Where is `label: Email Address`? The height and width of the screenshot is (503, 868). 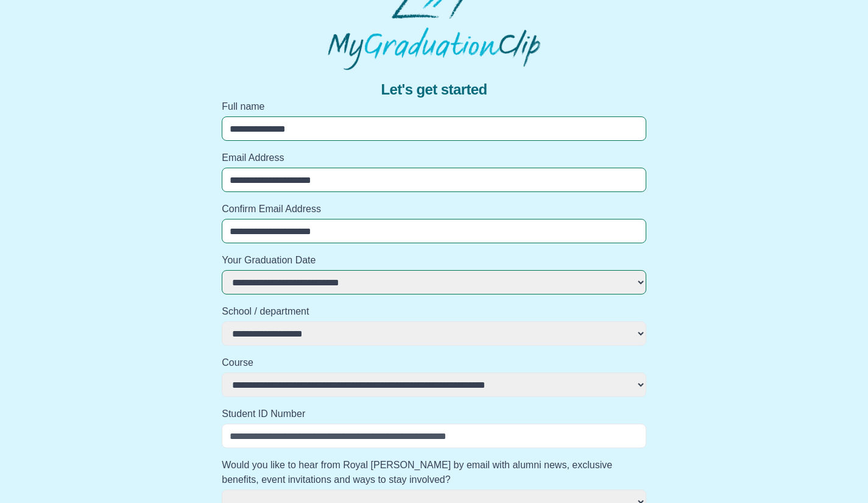
label: Email Address is located at coordinates (434, 158).